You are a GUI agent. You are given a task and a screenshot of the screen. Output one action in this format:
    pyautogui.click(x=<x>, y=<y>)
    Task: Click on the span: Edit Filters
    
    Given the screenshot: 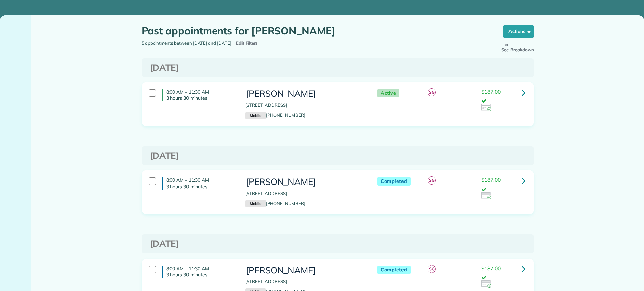 What is the action you would take?
    pyautogui.click(x=247, y=43)
    